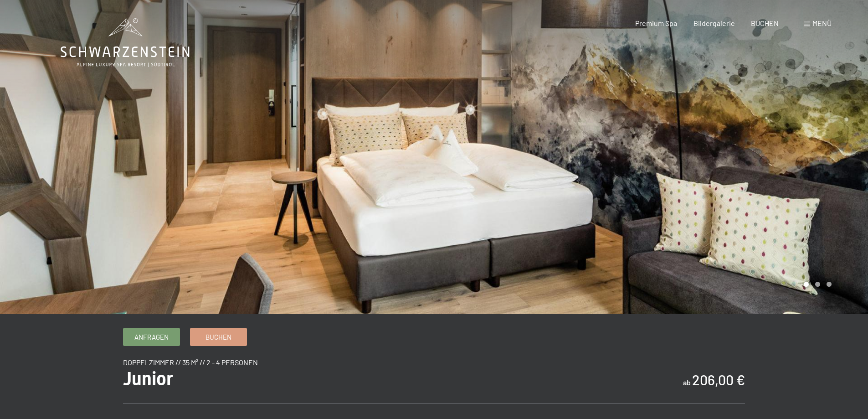  I want to click on span: Bildergalerie, so click(714, 23).